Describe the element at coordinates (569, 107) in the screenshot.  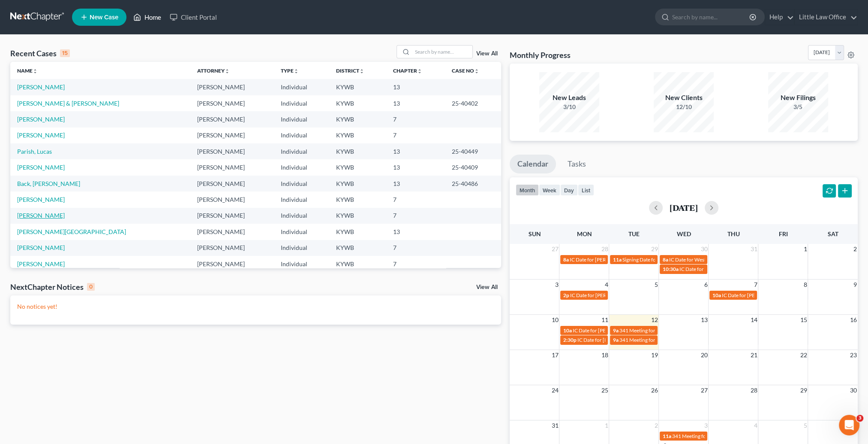
I see `div: 3/10` at that location.